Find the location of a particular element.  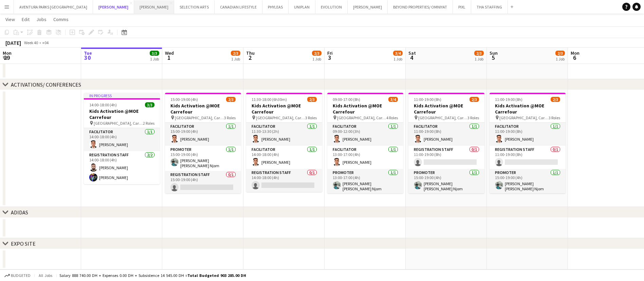

span: 4 Roles is located at coordinates (392, 118).